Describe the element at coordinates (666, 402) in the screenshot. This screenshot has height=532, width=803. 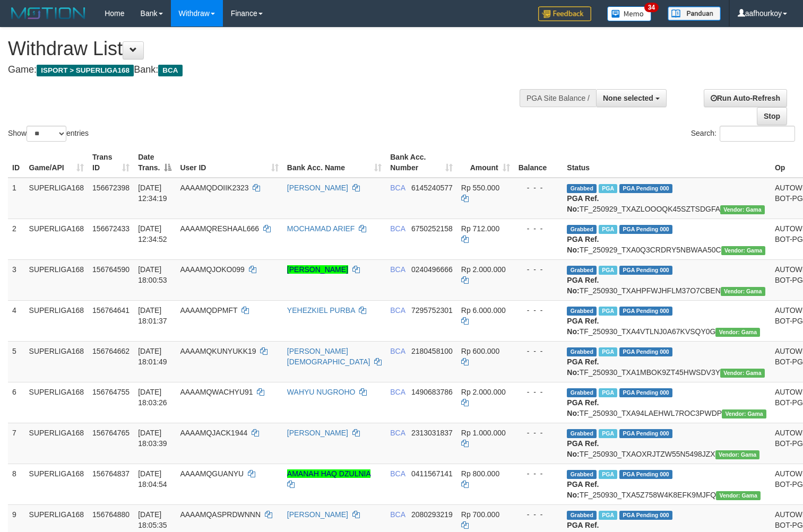
I see `td: TF_250930_TXA94LAEHWL7ROC3PWDP` at that location.